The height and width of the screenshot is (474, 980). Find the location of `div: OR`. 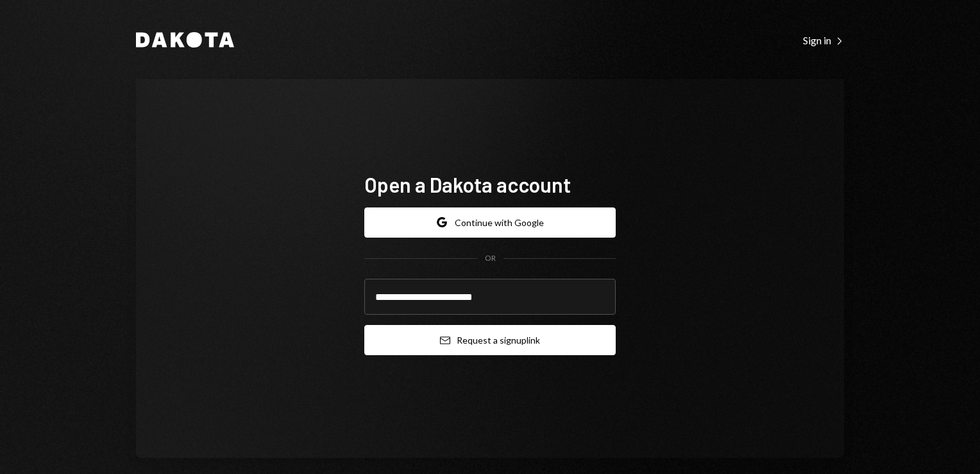

div: OR is located at coordinates (490, 258).